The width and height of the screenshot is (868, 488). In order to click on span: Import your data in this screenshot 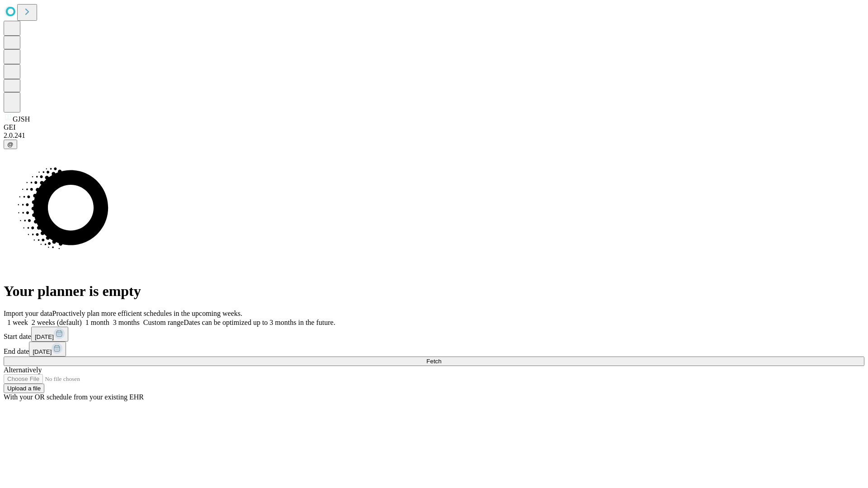, I will do `click(28, 313)`.